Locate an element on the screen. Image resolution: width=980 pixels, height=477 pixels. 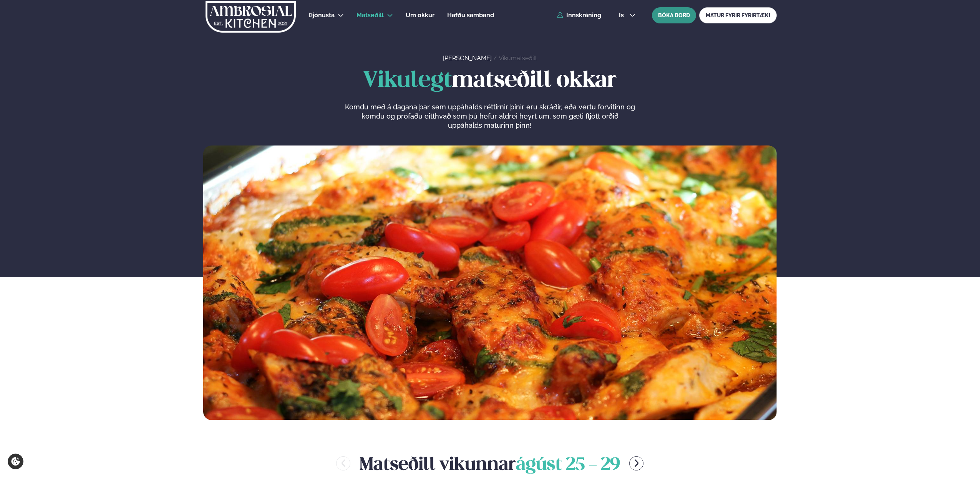
a: Vikumatseðill is located at coordinates (518, 58).